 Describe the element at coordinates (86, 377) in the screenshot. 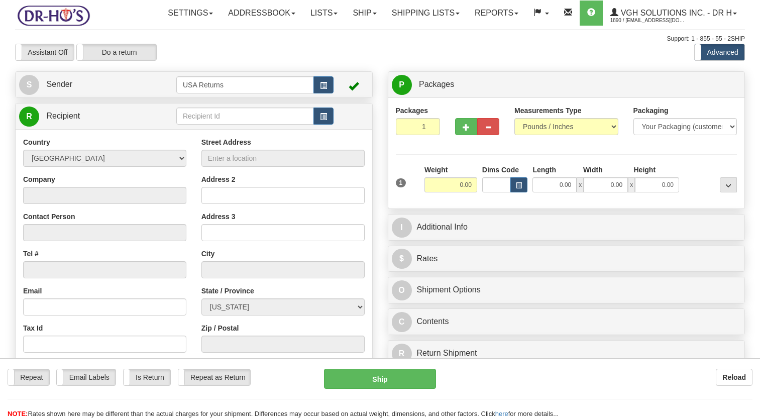

I see `label: Email Labels` at that location.